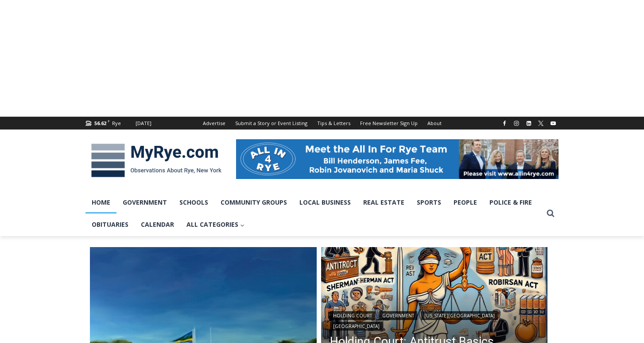  What do you see at coordinates (504, 124) in the screenshot?
I see `a: Facebook` at bounding box center [504, 124].